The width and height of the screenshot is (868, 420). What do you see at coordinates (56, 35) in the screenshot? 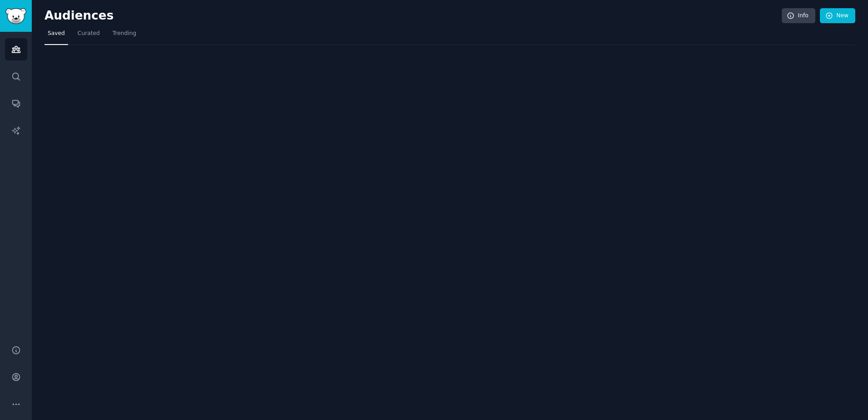
I see `a: Saved` at bounding box center [56, 35].